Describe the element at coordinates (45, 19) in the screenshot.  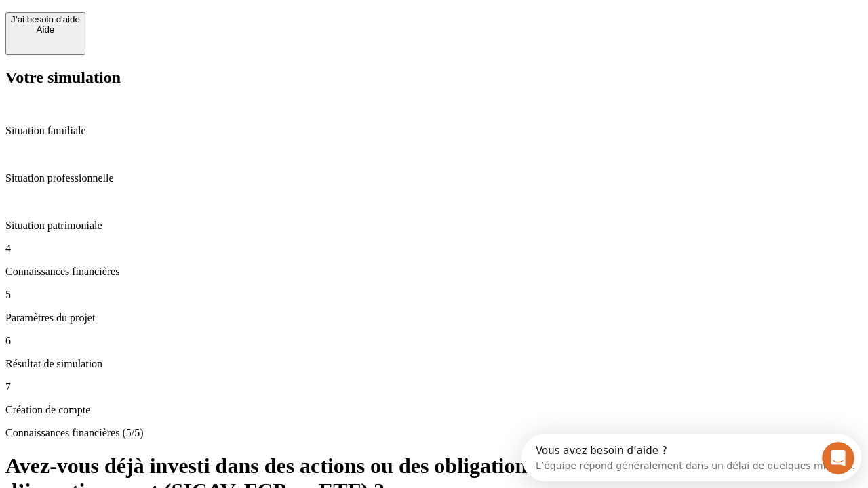
I see `div: J’ai besoin d'aide` at that location.